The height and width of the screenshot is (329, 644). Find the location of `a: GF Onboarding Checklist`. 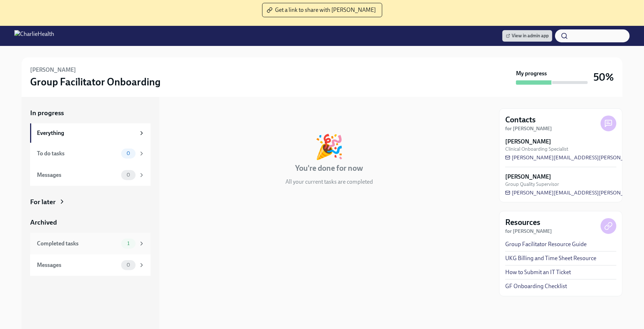

a: GF Onboarding Checklist is located at coordinates (536, 286).